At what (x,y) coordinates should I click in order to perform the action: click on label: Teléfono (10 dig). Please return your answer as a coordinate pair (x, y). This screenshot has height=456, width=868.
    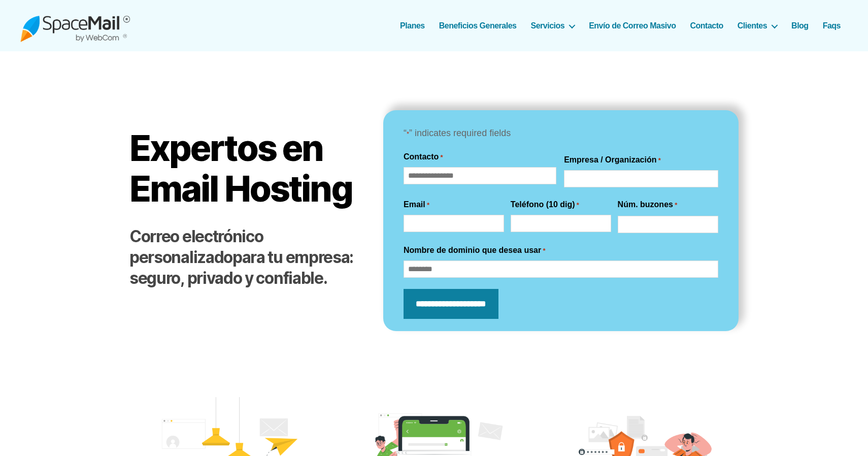
    Looking at the image, I should click on (545, 204).